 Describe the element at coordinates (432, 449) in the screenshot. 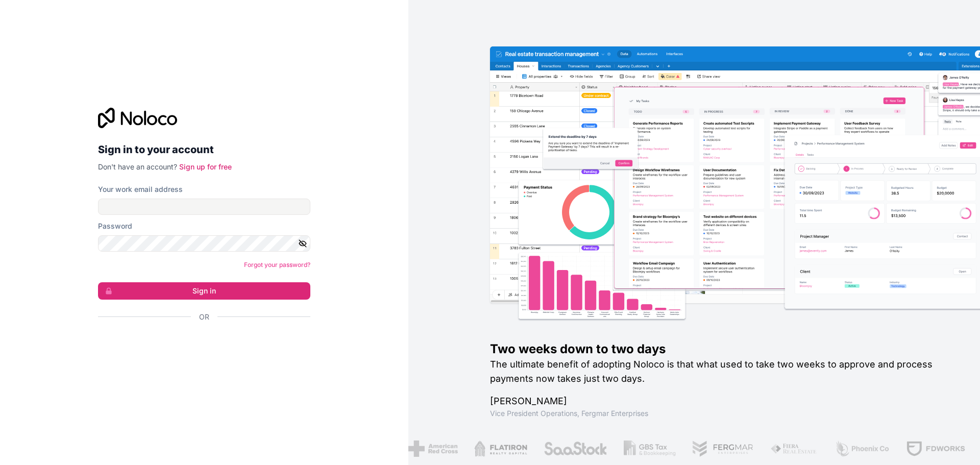

I see `img: /assets/american-red-cross-BAupjrZR.png` at that location.